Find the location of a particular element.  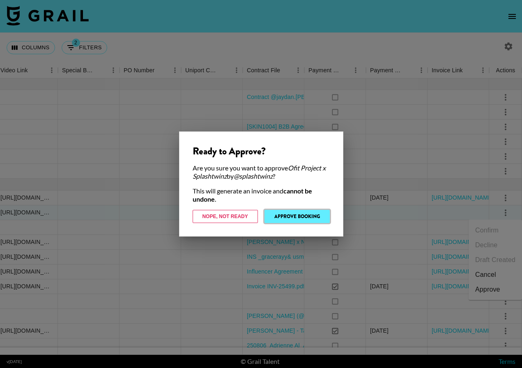

div: This will generate an invoice and . is located at coordinates (261, 195).